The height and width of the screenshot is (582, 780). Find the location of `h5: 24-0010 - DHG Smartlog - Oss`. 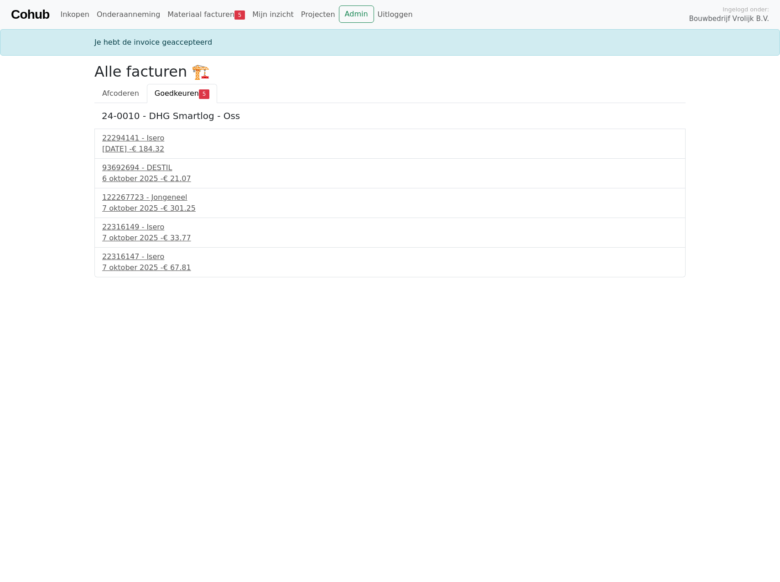

h5: 24-0010 - DHG Smartlog - Oss is located at coordinates (390, 116).